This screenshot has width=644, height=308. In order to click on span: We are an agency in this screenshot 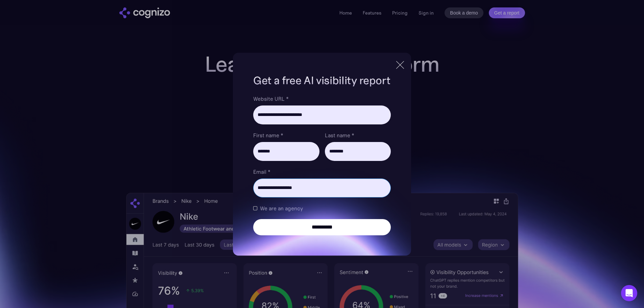, I will do `click(281, 208)`.